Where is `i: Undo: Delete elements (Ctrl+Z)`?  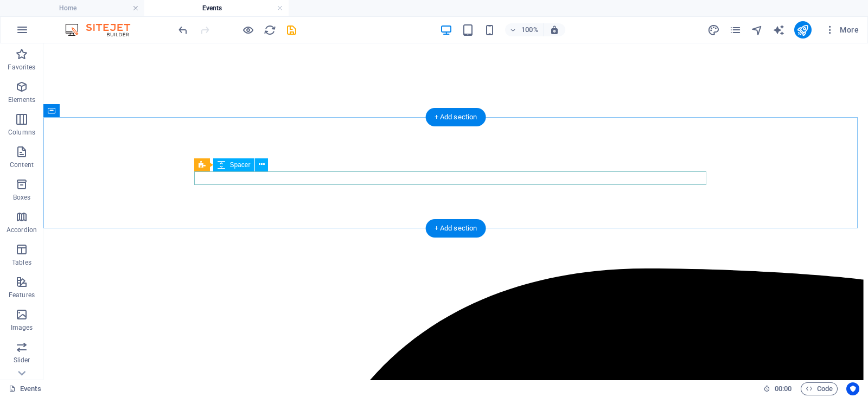
i: Undo: Delete elements (Ctrl+Z) is located at coordinates (183, 30).